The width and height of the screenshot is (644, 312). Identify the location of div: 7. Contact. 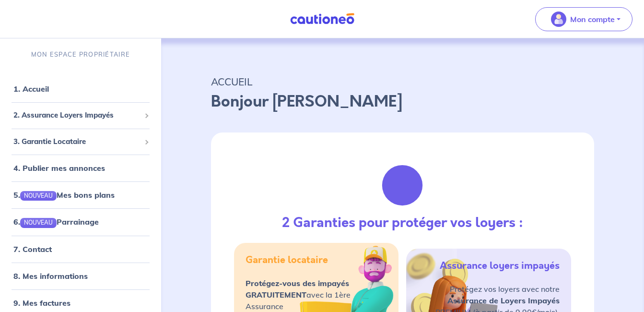
(81, 249).